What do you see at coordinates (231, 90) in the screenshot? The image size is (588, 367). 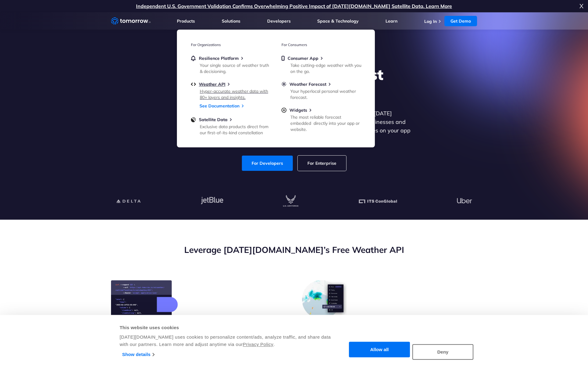 I see `a: Weather APIHyper-accurate weather data with 80+ layers and insights.` at bounding box center [231, 90].